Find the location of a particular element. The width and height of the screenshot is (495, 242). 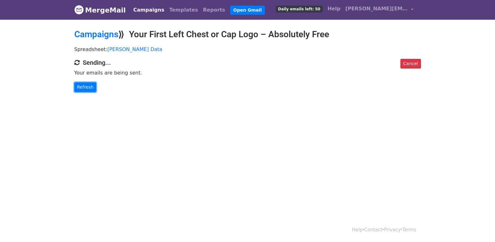

a: Open Gmail is located at coordinates (248, 10).